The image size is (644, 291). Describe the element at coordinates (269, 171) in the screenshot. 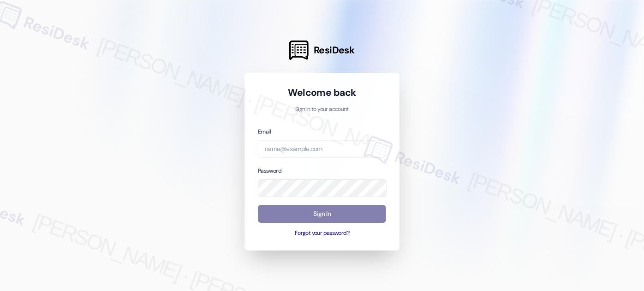

I see `label: Password` at that location.